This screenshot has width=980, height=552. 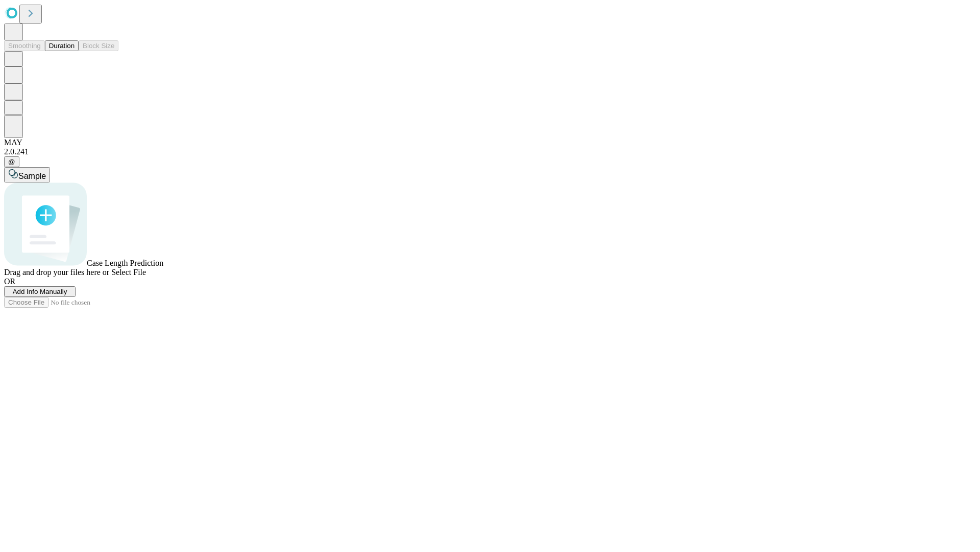 I want to click on button: Sample, so click(x=27, y=175).